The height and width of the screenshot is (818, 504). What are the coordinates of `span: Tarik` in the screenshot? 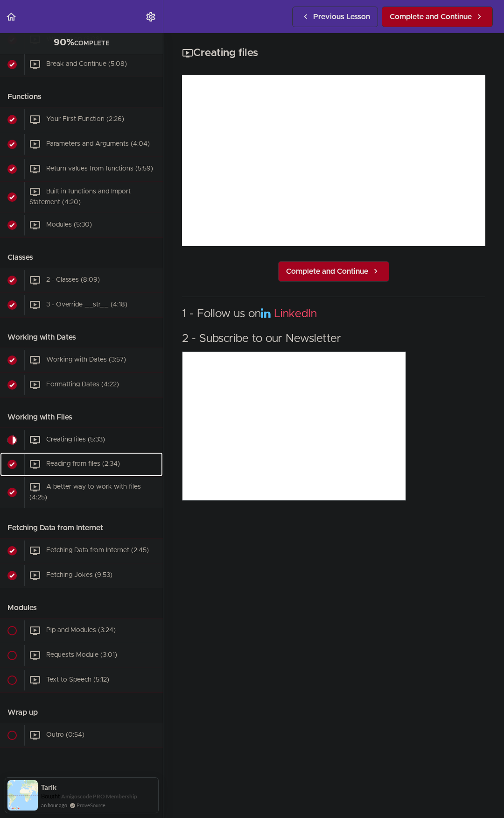 It's located at (48, 787).